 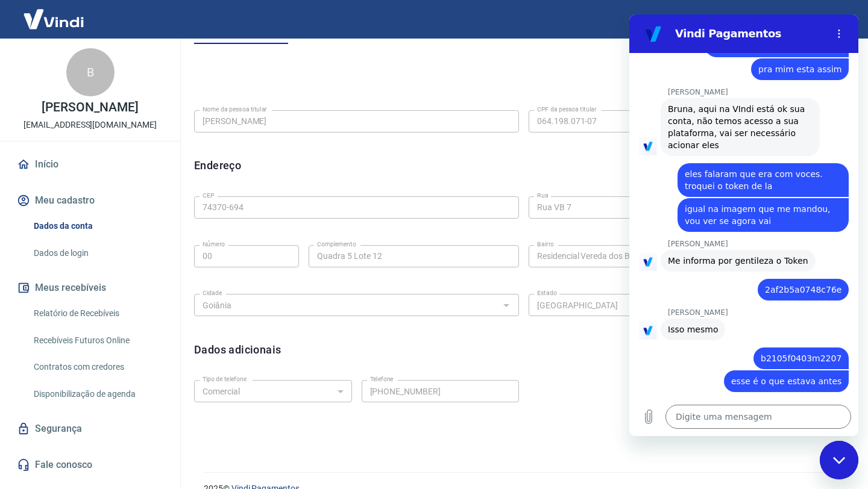 What do you see at coordinates (171, 55) in the screenshot?
I see `span: pra mim esta assim` at bounding box center [171, 55].